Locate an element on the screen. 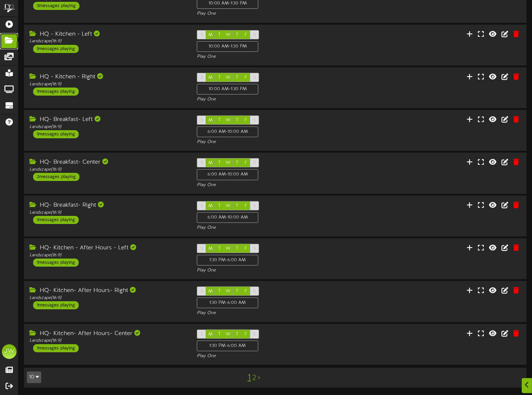 This screenshot has height=395, width=532. a: 2 is located at coordinates (254, 378).